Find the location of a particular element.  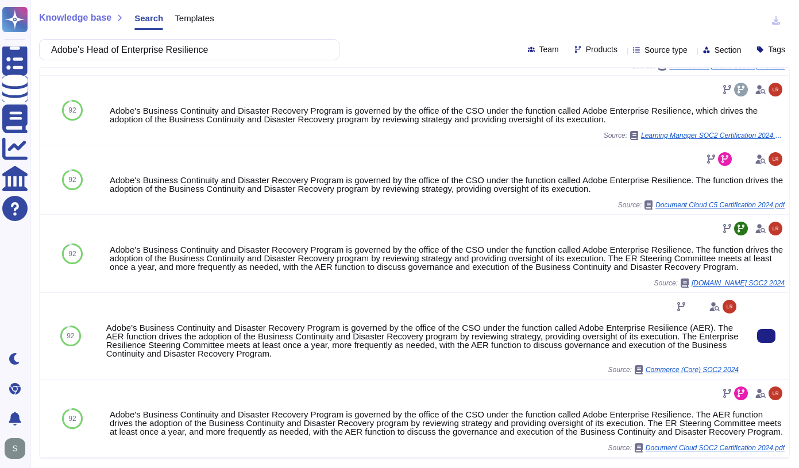

span: Team is located at coordinates (549, 49).